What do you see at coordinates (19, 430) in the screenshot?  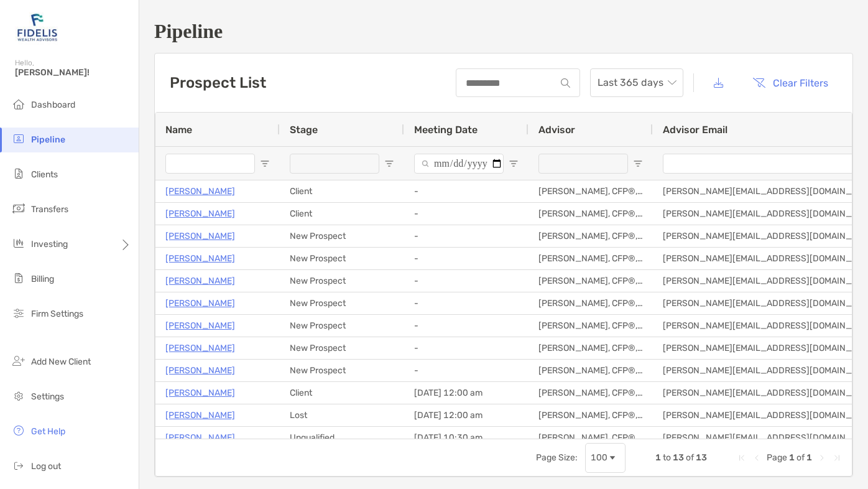 I see `img: get-help icon` at bounding box center [19, 430].